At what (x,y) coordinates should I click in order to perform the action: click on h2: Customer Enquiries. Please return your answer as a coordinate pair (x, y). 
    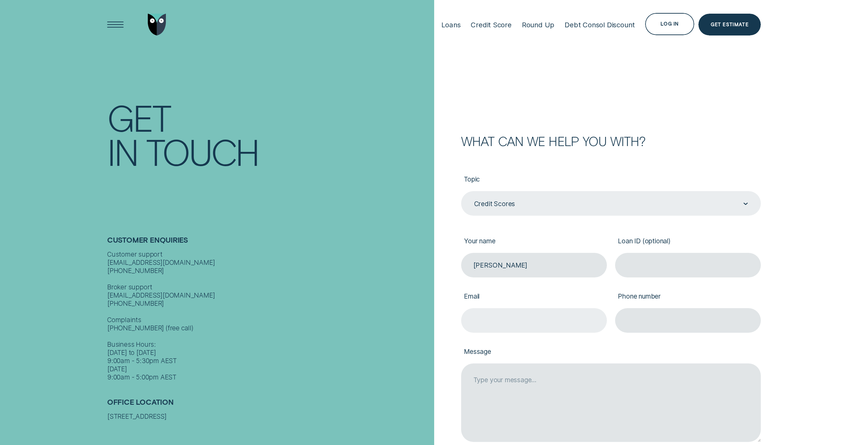
    Looking at the image, I should click on (269, 242).